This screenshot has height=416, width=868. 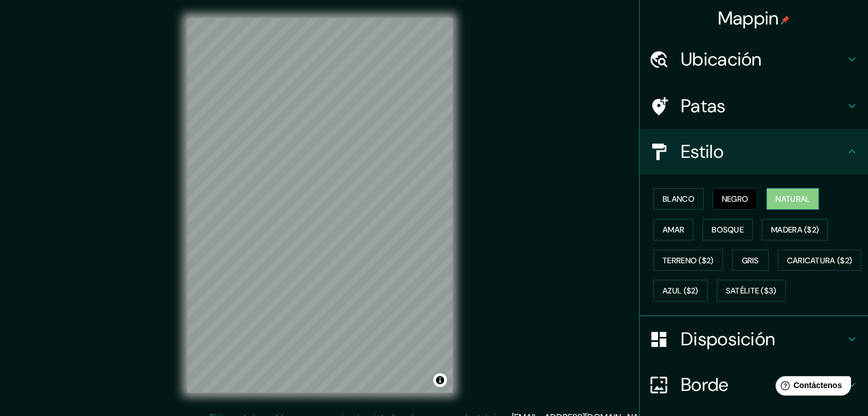 I want to click on button: Amar, so click(x=674, y=230).